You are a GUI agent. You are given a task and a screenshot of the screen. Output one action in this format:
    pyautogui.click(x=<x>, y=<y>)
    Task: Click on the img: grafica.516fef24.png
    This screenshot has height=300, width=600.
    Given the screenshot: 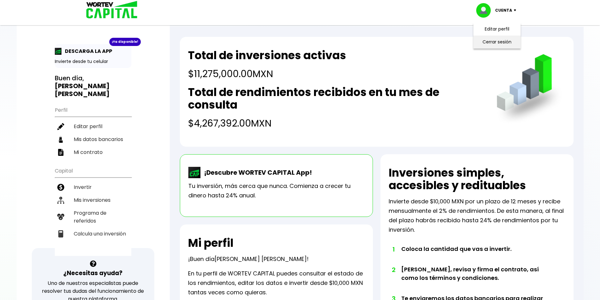 What is the action you would take?
    pyautogui.click(x=529, y=90)
    